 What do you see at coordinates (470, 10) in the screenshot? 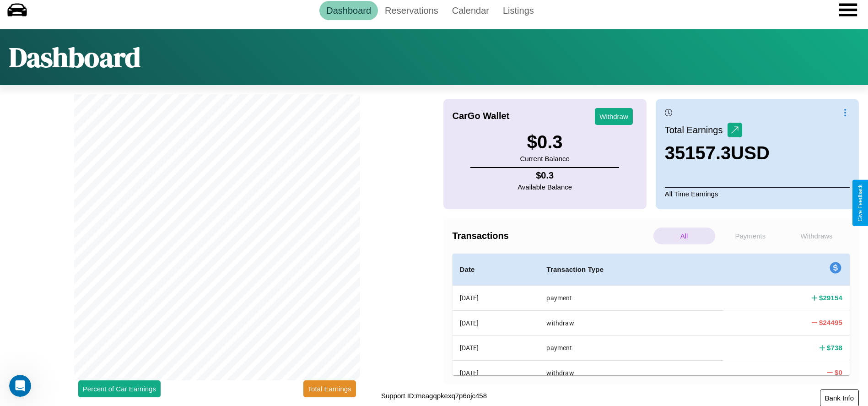
I see `a: Calendar` at bounding box center [470, 10].